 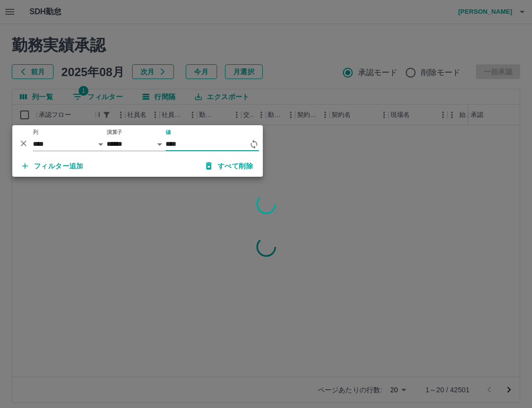 What do you see at coordinates (230, 166) in the screenshot?
I see `button: すべて削除` at bounding box center [230, 166].